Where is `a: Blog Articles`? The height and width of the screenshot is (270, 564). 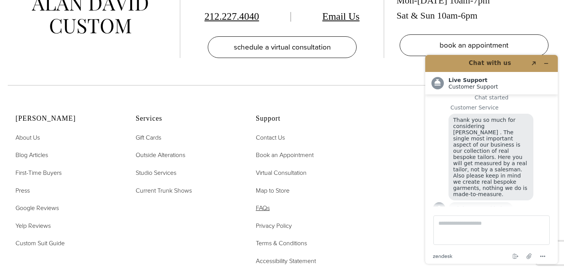
a: Blog Articles is located at coordinates (32, 155).